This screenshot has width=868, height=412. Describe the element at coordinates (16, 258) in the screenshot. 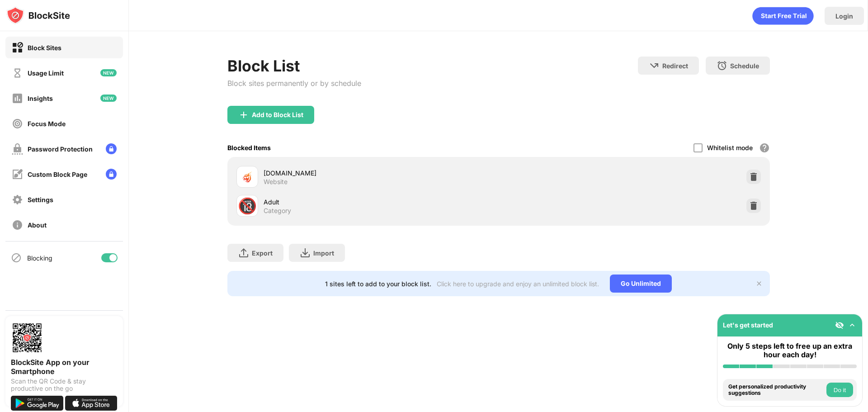

I see `img: blocking-icon.svg` at that location.